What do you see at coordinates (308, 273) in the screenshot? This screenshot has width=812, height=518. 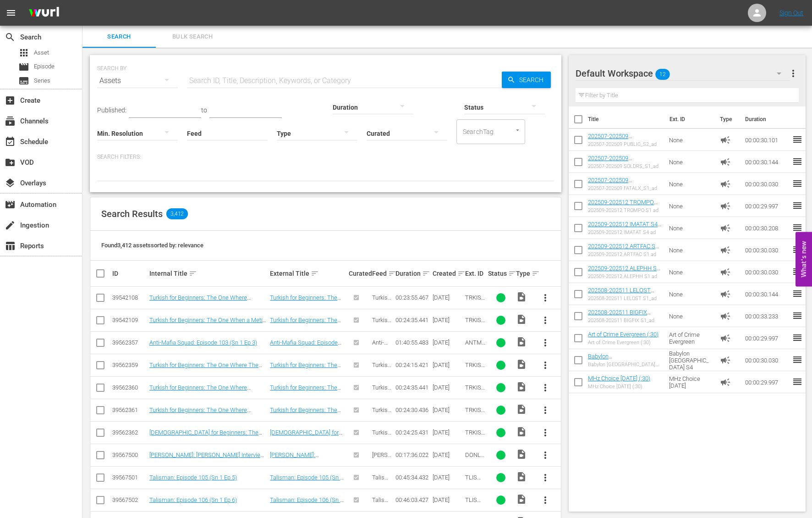 I see `div: External Title` at bounding box center [308, 273].